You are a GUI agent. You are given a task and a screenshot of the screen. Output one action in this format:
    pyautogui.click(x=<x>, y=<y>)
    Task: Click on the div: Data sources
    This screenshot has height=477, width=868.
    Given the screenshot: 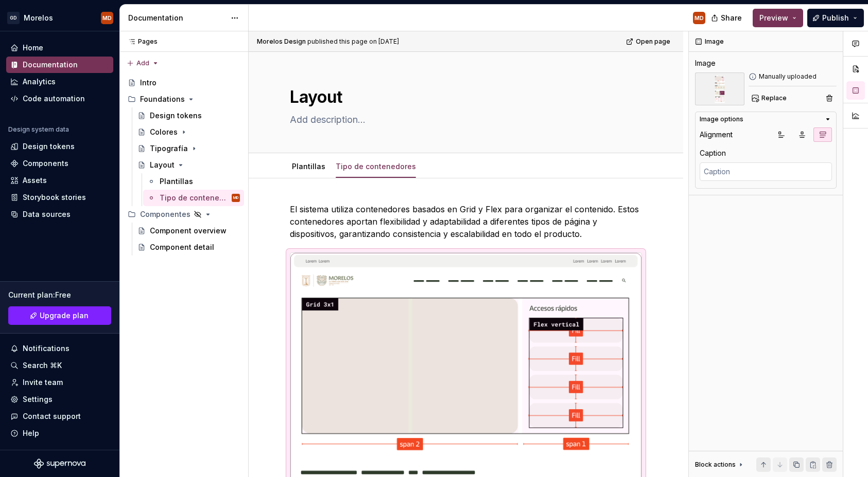 What is the action you would take?
    pyautogui.click(x=46, y=215)
    